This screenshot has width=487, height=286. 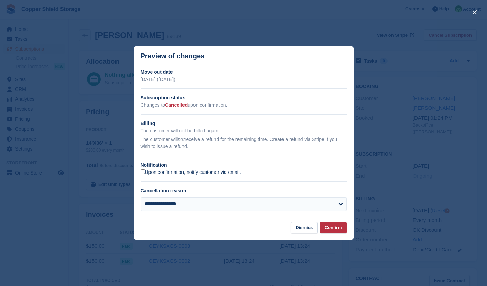 What do you see at coordinates (176, 105) in the screenshot?
I see `span: Cancelled` at bounding box center [176, 105].